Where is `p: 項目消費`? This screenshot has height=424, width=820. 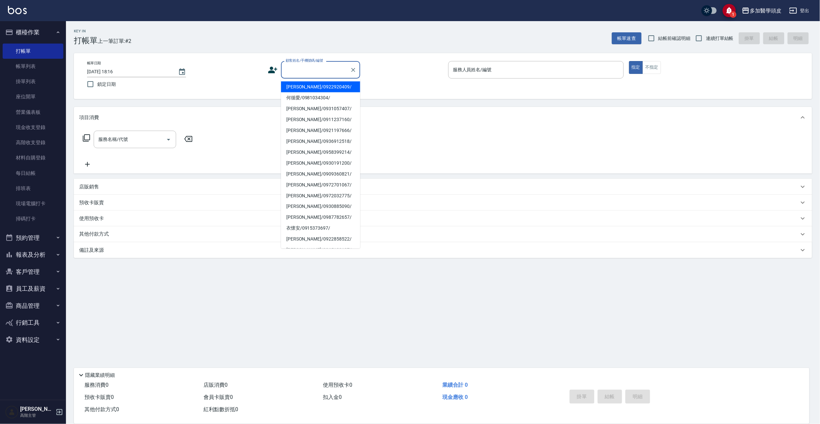 p: 項目消費 is located at coordinates (89, 117).